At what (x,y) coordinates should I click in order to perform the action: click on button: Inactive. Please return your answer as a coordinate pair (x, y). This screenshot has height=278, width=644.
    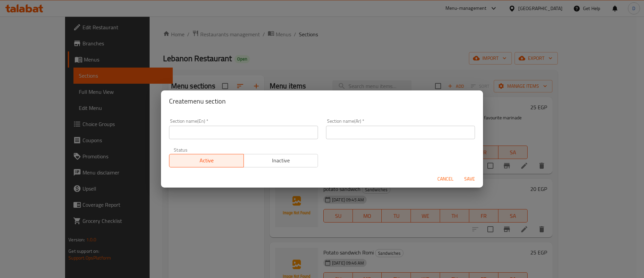
    Looking at the image, I should click on (281, 161).